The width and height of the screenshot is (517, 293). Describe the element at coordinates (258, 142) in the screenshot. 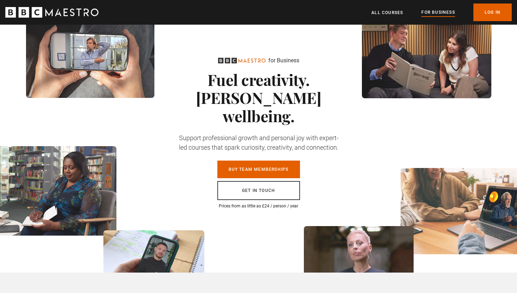

I see `p: Support professional growth and personal joy with expert-led courses that spark curiosity, creati...` at that location.